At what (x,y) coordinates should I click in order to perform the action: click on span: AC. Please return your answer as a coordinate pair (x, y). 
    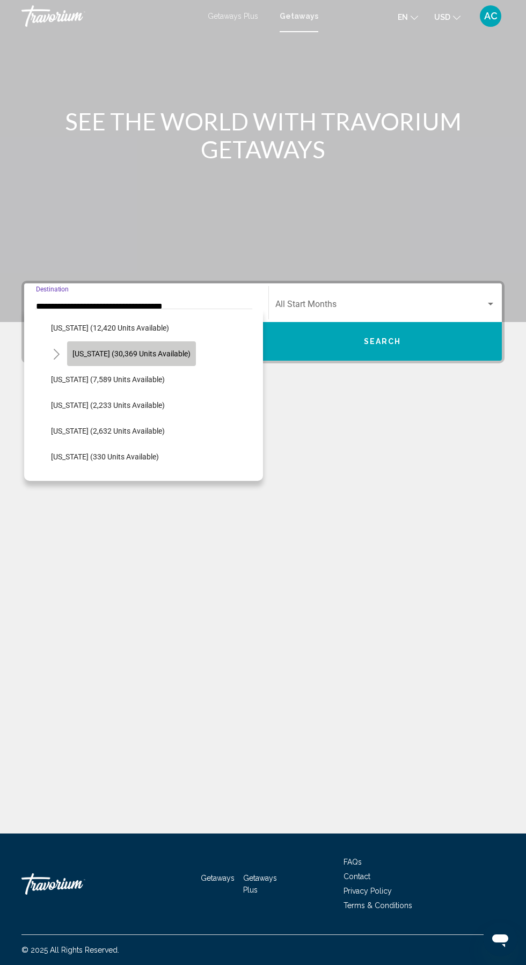
    Looking at the image, I should click on (490, 16).